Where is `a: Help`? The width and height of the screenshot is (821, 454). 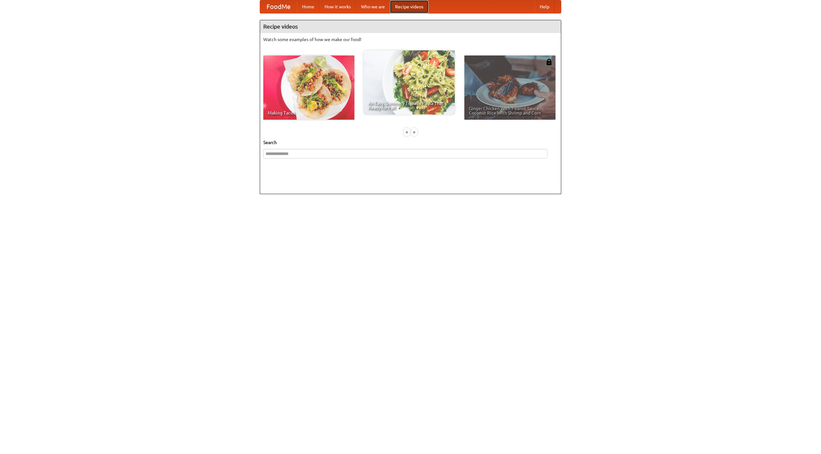 a: Help is located at coordinates (545, 7).